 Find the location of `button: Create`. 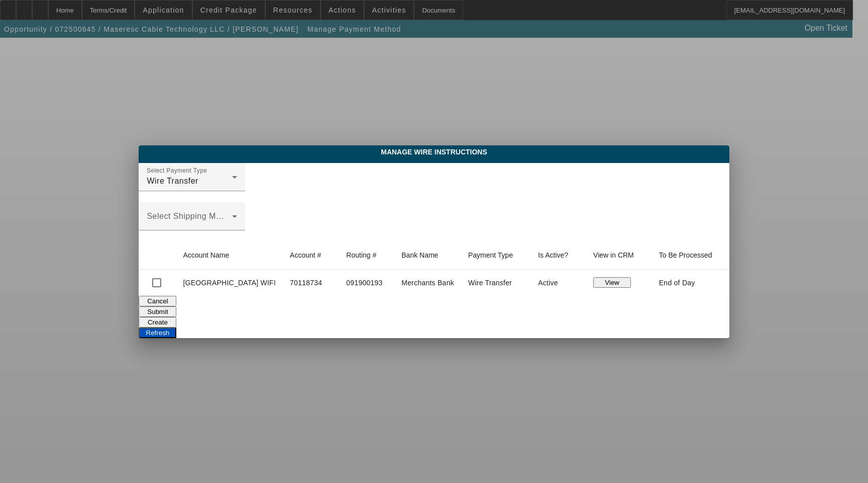

button: Create is located at coordinates (157, 322).